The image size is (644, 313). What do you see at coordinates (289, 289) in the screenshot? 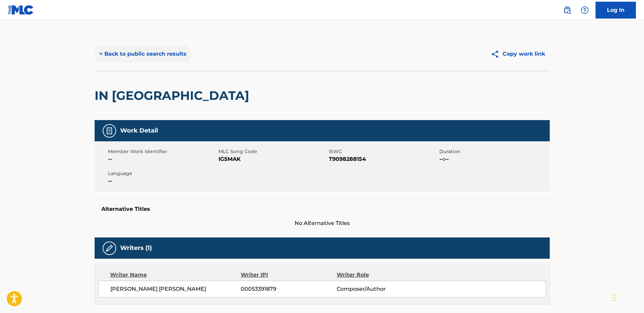
I see `span: 00053391879` at bounding box center [289, 289].